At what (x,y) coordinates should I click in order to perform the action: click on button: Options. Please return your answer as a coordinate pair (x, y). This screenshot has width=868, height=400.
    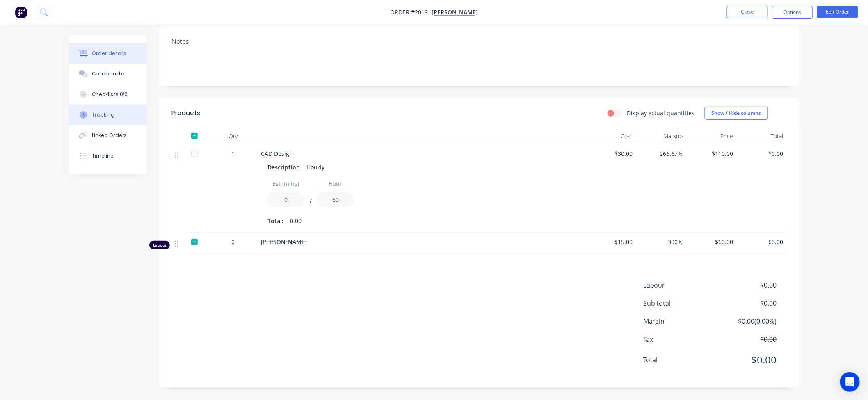
    Looking at the image, I should click on (792, 12).